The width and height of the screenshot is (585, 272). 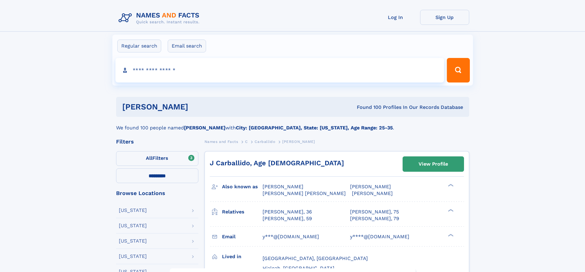 What do you see at coordinates (157, 159) in the screenshot?
I see `label: Filters` at bounding box center [157, 159].